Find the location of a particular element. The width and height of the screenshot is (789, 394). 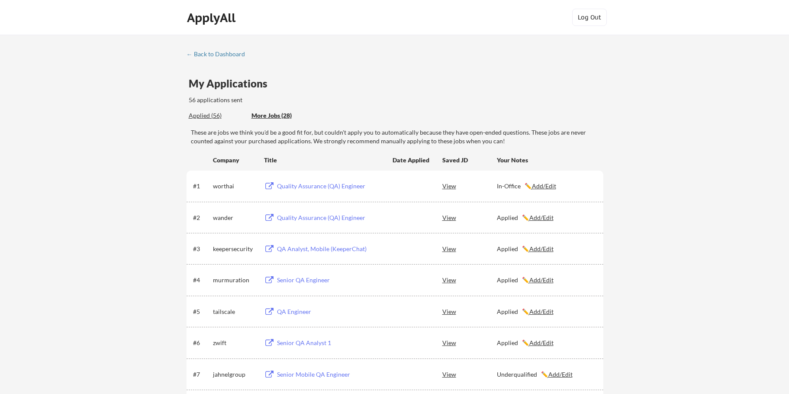

div: keepersecurity is located at coordinates (235, 249).